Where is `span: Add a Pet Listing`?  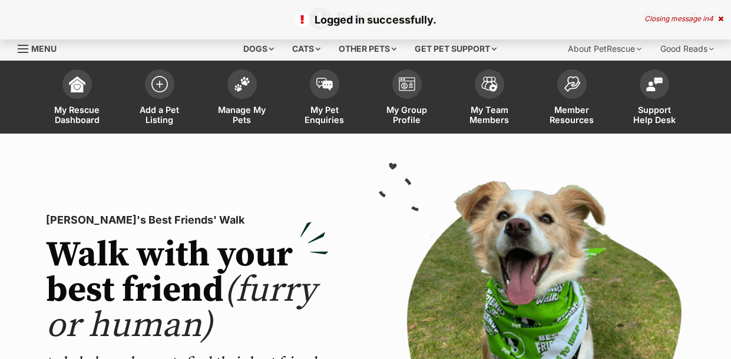 span: Add a Pet Listing is located at coordinates (160, 115).